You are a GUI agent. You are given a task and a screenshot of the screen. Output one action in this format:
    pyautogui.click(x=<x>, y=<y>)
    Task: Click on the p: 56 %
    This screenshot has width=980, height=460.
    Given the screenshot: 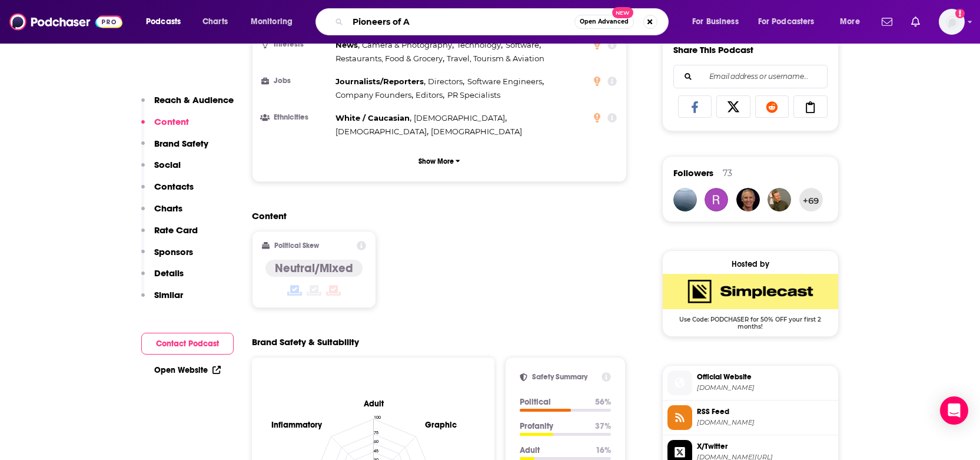 What is the action you would take?
    pyautogui.click(x=603, y=401)
    